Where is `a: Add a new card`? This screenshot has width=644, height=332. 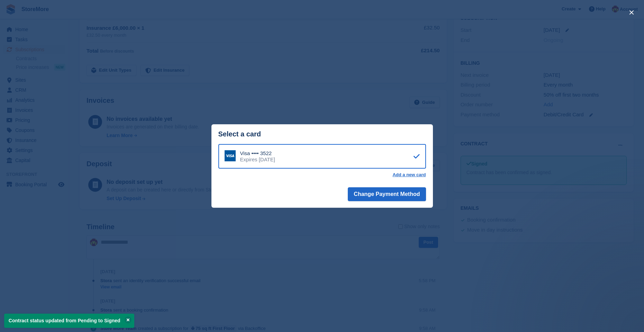 a: Add a new card is located at coordinates (409, 175).